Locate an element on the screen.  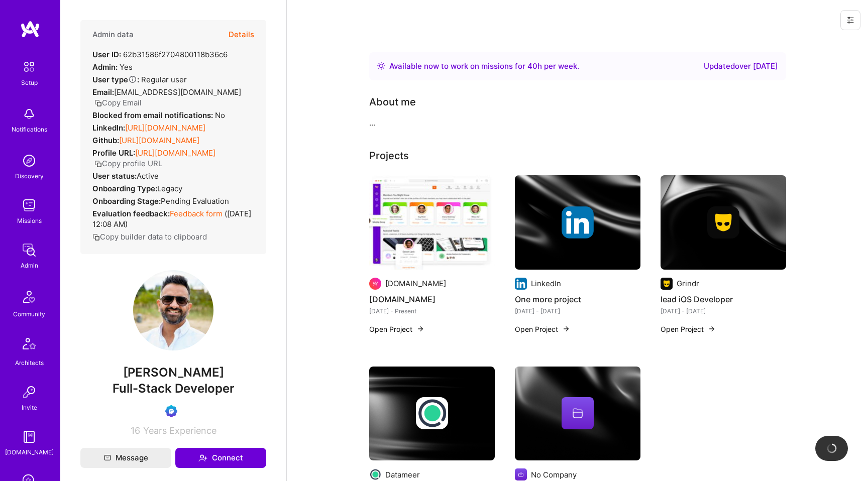
div: No is located at coordinates (159, 115).